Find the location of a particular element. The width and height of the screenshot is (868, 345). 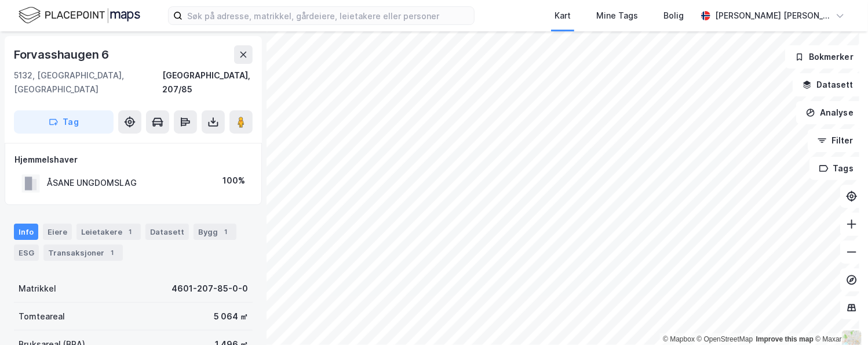

button: Bokmerker is located at coordinates (824, 57).